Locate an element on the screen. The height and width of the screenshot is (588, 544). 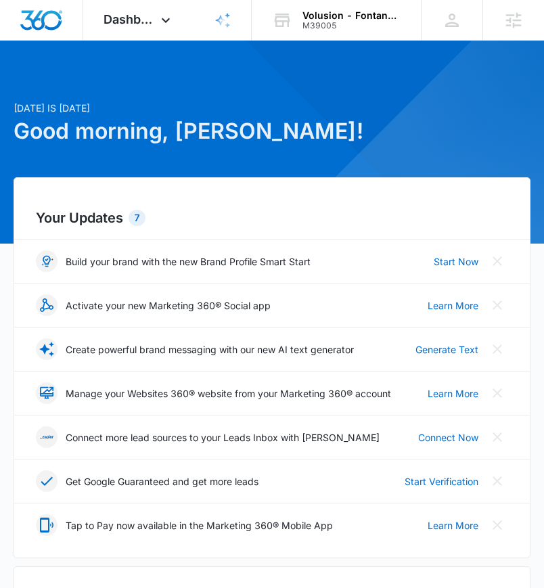
p: Get Google Guaranteed and get more leads is located at coordinates (162, 481).